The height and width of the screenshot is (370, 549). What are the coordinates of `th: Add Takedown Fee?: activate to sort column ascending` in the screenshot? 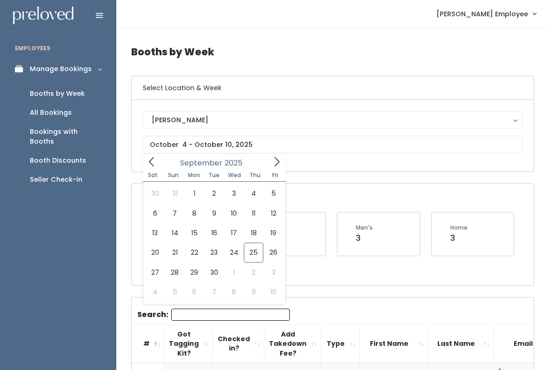 It's located at (293, 344).